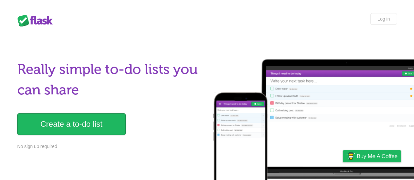 The image size is (414, 180). I want to click on p: No sign up required, so click(110, 147).